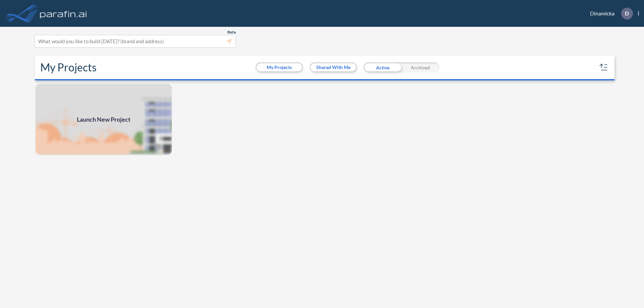 This screenshot has height=308, width=644. I want to click on span: Launch New Project, so click(104, 120).